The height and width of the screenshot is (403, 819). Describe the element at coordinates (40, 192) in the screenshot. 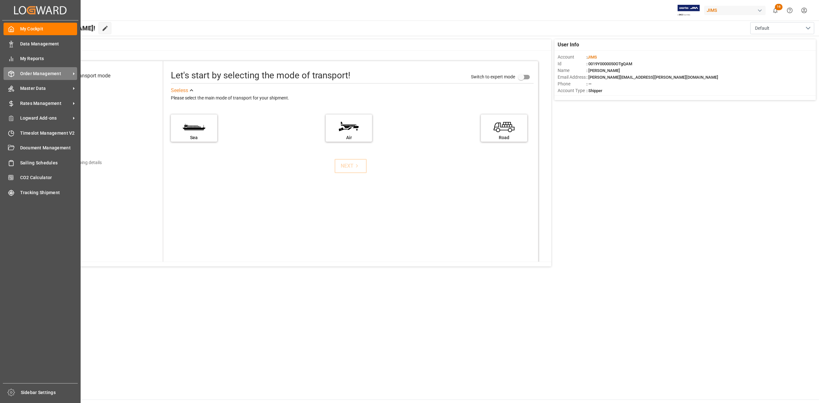

I see `a: Tracking Shipment` at that location.